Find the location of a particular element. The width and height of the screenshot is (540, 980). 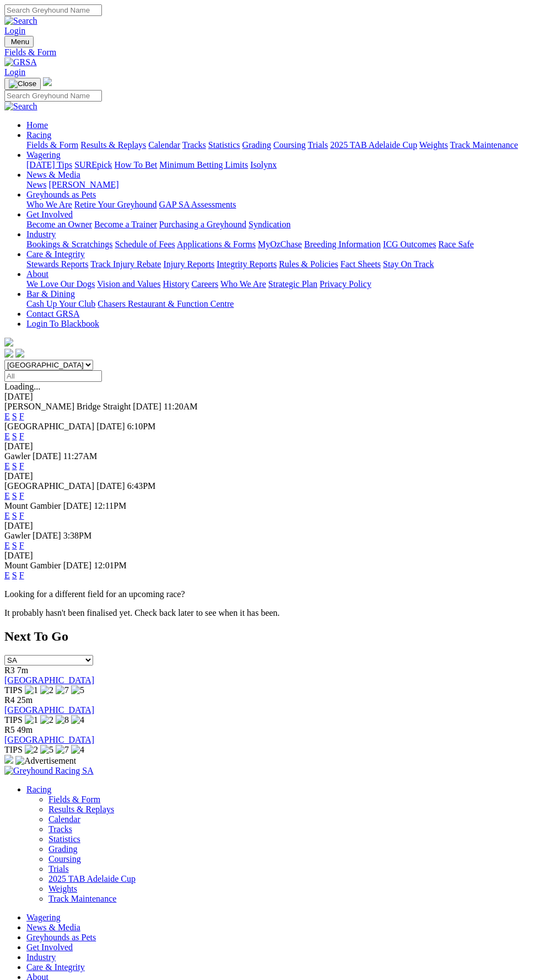

a: Contact GRSA is located at coordinates (53, 313).